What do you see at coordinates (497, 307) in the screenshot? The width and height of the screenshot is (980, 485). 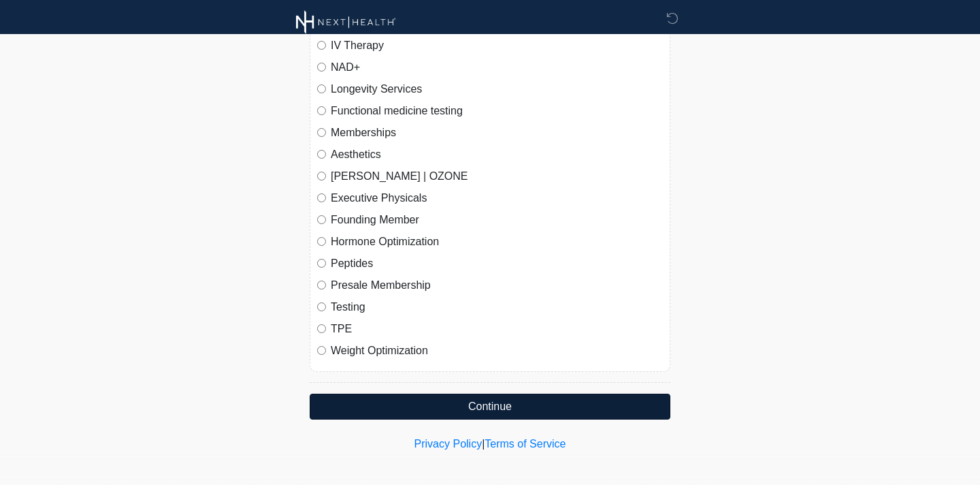 I see `label: Testing` at bounding box center [497, 307].